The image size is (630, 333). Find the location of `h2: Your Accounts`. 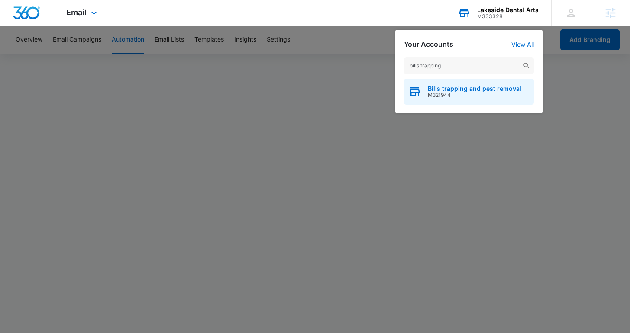

h2: Your Accounts is located at coordinates (429, 44).